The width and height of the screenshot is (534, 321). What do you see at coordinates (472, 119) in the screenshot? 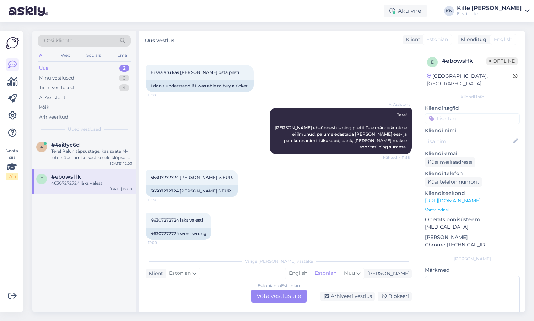
I see `input: Lisa tag` at bounding box center [472, 119].